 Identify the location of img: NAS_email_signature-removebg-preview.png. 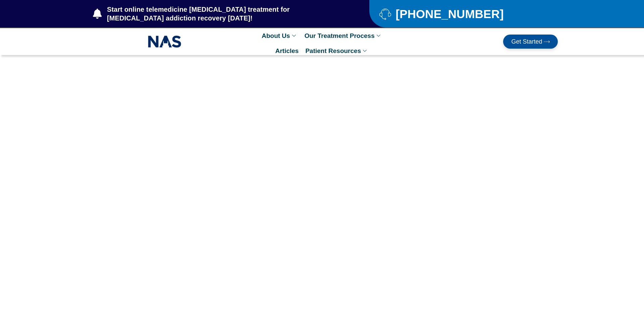
(165, 42).